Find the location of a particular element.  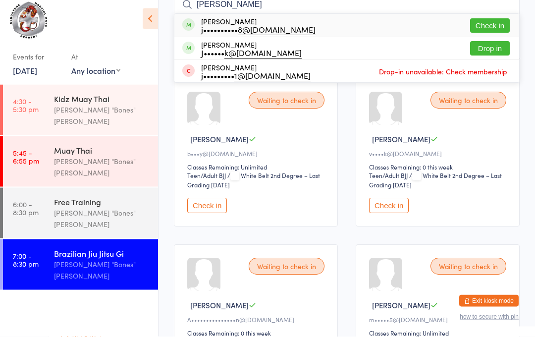

div: Brazilian Jiu Jitsu Gi is located at coordinates (102, 259).